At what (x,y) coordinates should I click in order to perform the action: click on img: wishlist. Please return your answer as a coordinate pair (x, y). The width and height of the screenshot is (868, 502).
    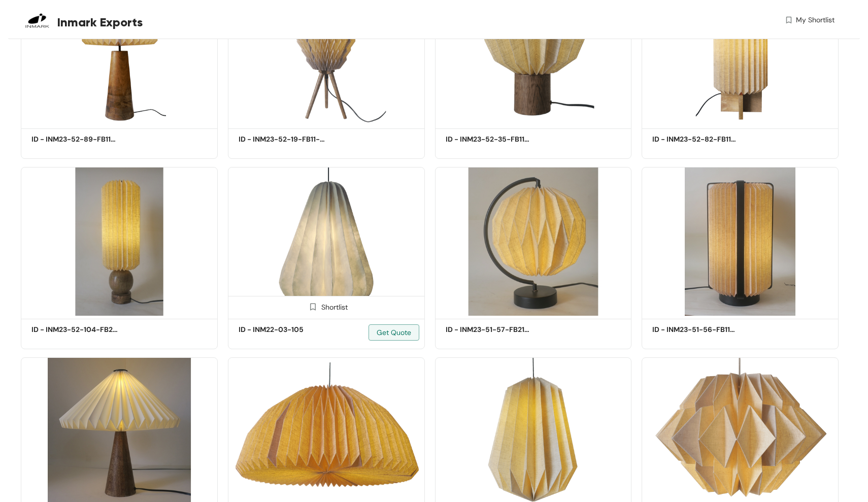
    Looking at the image, I should click on (788, 20).